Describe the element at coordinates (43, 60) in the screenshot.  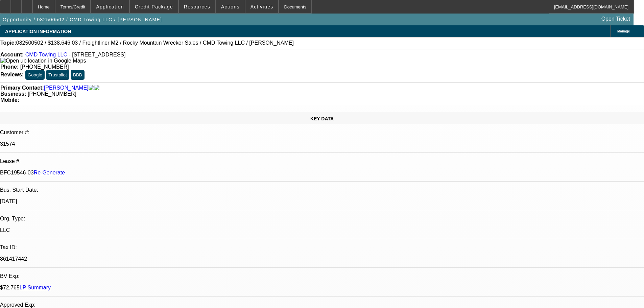
I see `a: View Google Maps` at that location.